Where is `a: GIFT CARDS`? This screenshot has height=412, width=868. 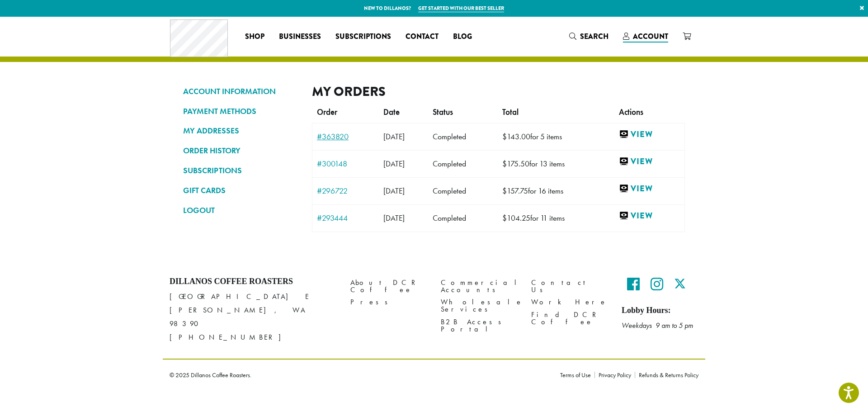 a: GIFT CARDS is located at coordinates (241, 191).